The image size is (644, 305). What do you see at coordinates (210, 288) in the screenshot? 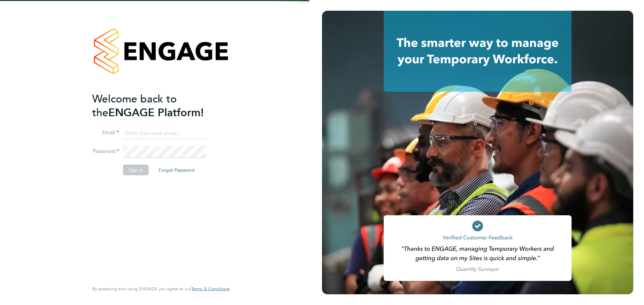
I see `span: Terms & Conditions` at bounding box center [210, 288].